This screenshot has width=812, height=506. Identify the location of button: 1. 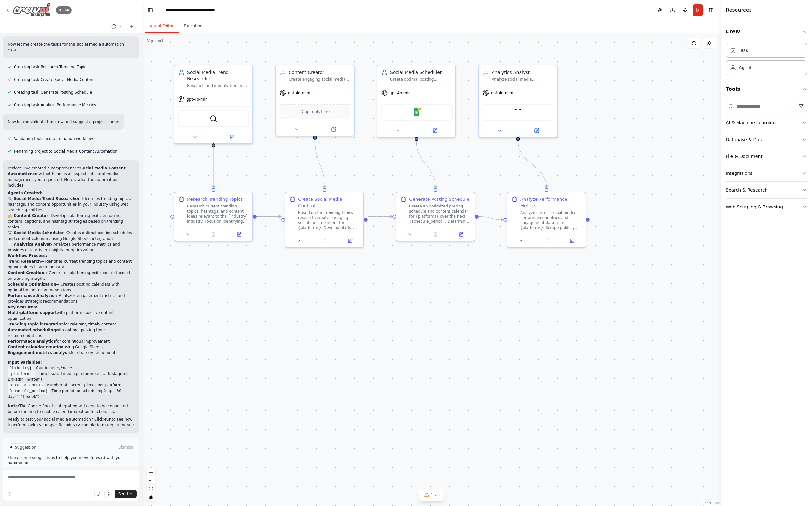
(431, 495).